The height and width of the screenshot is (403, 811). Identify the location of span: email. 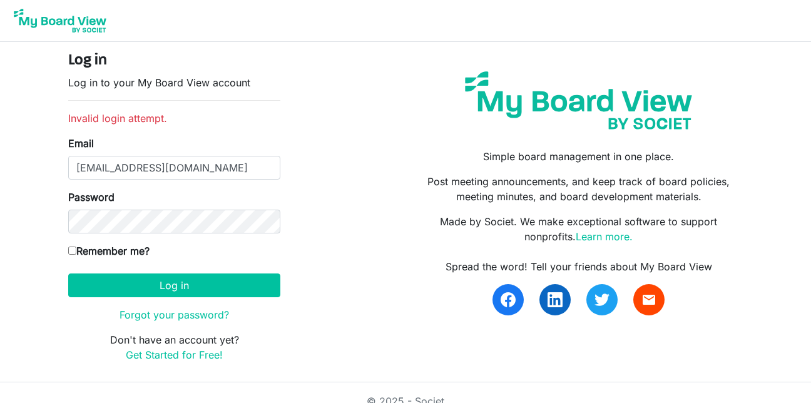
(649, 300).